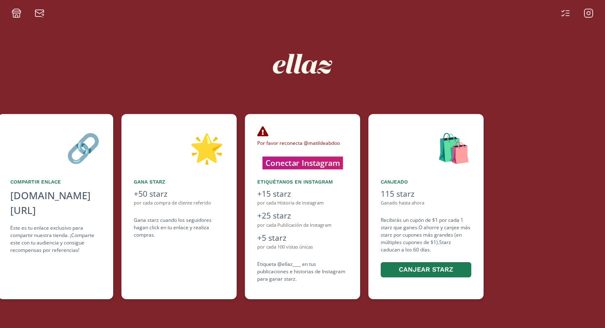 The width and height of the screenshot is (605, 328). What do you see at coordinates (303, 216) in the screenshot?
I see `div: +25 starz` at bounding box center [303, 216].